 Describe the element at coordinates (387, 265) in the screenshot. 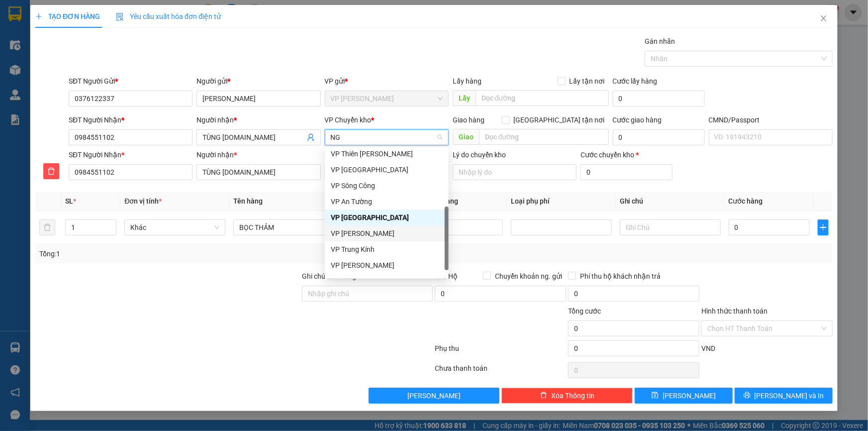

I see `div: VP Hoàng Gia` at that location.